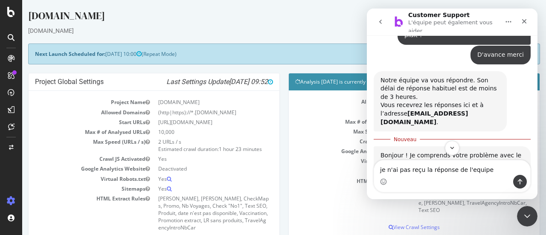 The height and width of the screenshot is (235, 546). What do you see at coordinates (73, 93) in the screenshot?
I see `div: Notre équipe va vous répondre. Son délai de réponse habituel est de moins de 3 heures. Vous recev...` at bounding box center [73, 93].